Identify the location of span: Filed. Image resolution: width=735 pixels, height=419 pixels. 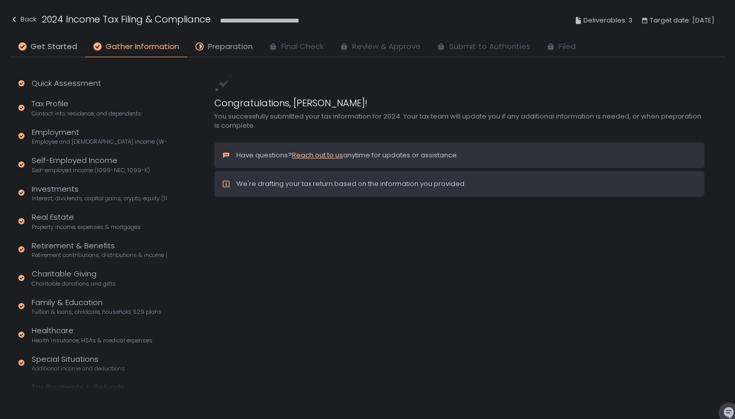
(567, 46).